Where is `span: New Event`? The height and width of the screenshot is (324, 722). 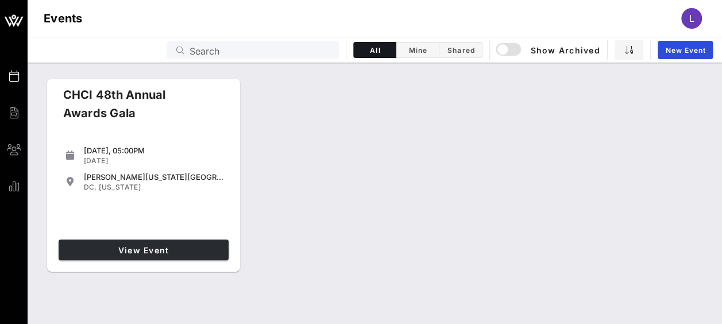 span: New Event is located at coordinates (685, 50).